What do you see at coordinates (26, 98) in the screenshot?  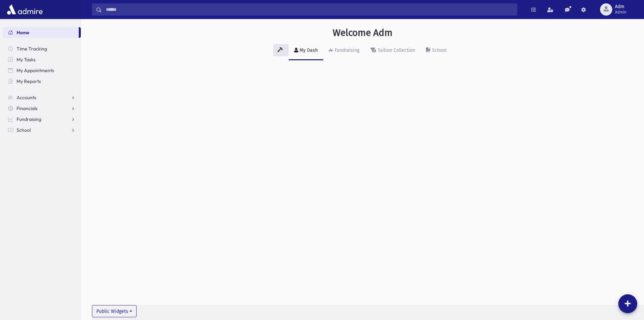 I see `span: Accounts` at bounding box center [26, 98].